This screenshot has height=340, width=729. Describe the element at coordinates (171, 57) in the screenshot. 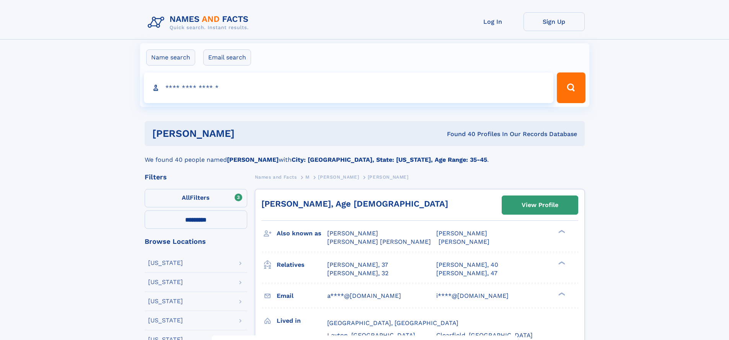

I see `label: Name search` at that location.